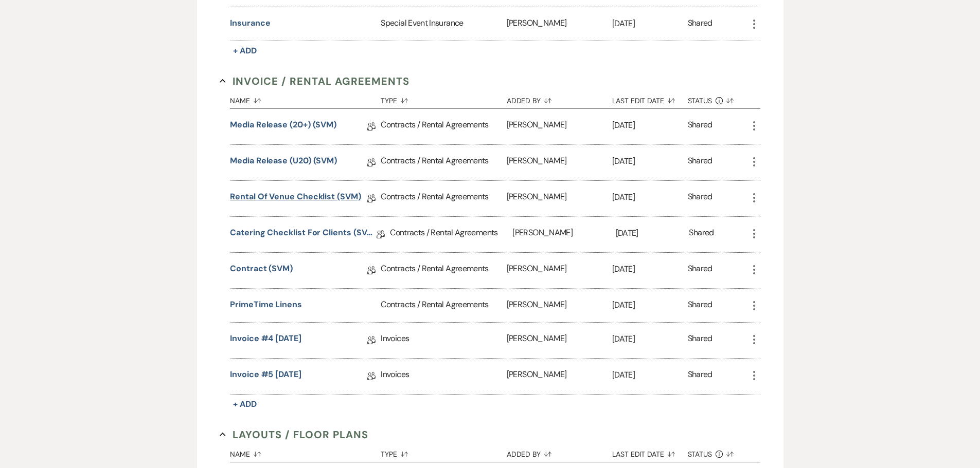 The image size is (980, 468). Describe the element at coordinates (314, 81) in the screenshot. I see `button: Invoice / Rental Agreements` at that location.